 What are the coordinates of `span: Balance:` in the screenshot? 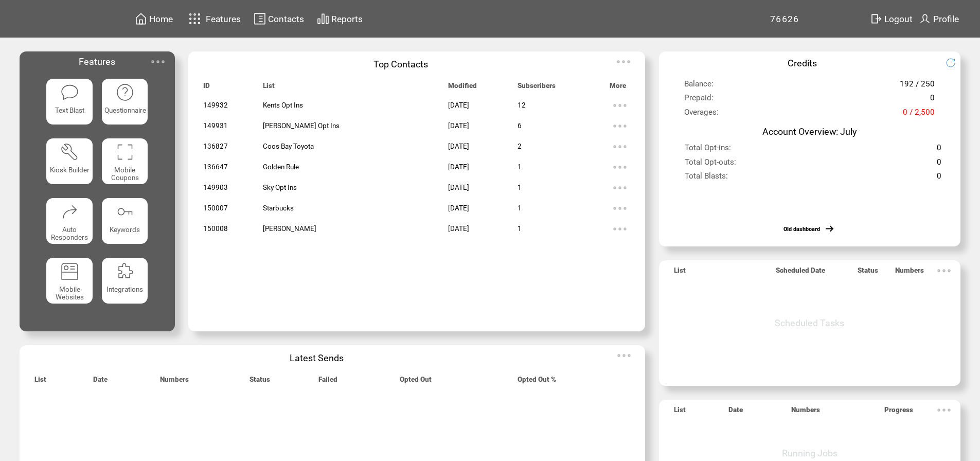 It's located at (699, 86).